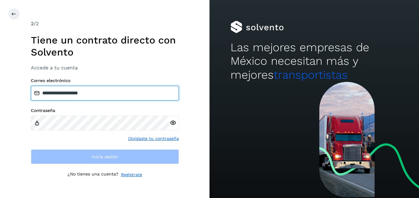 The height and width of the screenshot is (198, 419). I want to click on span: 2, so click(32, 23).